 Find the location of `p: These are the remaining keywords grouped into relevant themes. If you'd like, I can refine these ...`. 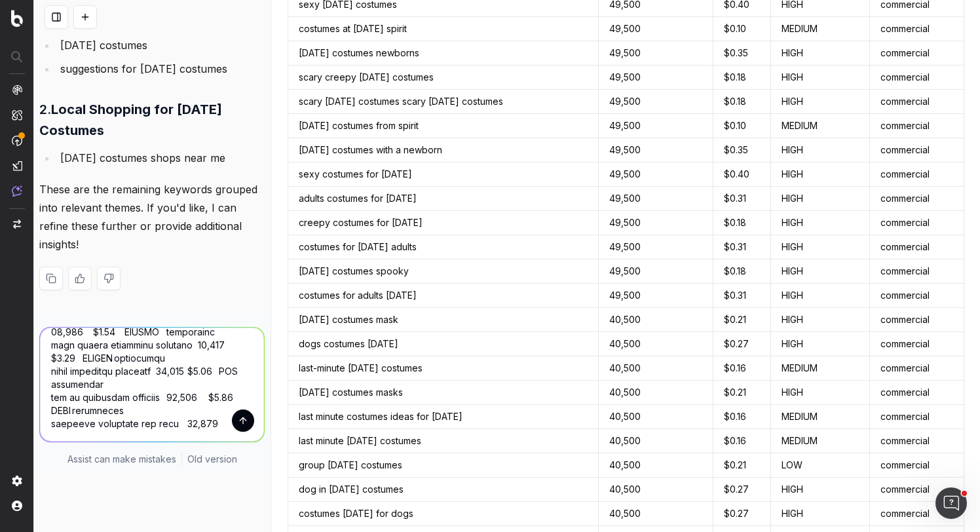

p: These are the remaining keywords grouped into relevant themes. If you'd like, I can refine these ... is located at coordinates (152, 217).